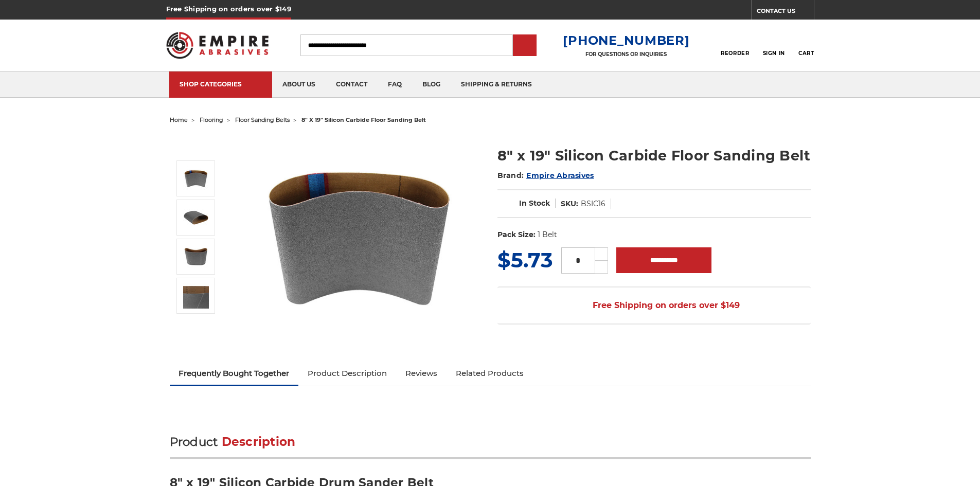 The image size is (980, 486). I want to click on span: floor sanding belts, so click(262, 120).